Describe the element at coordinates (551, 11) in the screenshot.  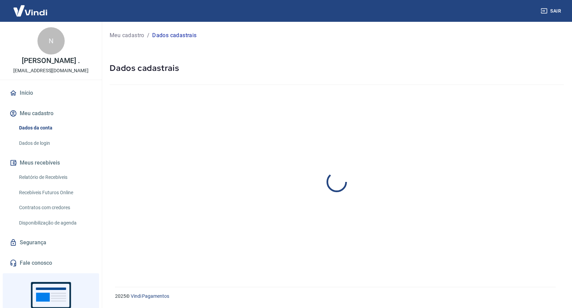
I see `button: Sair` at that location.